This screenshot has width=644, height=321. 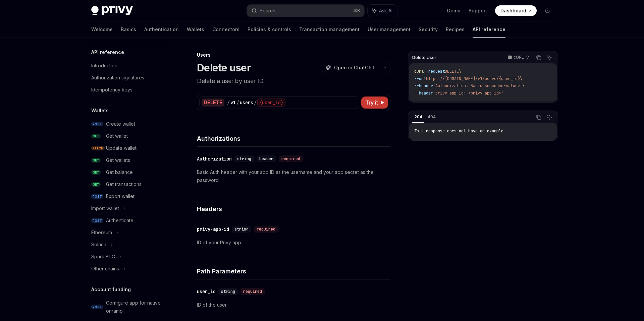 What do you see at coordinates (102, 30) in the screenshot?
I see `a: Welcome` at bounding box center [102, 30].